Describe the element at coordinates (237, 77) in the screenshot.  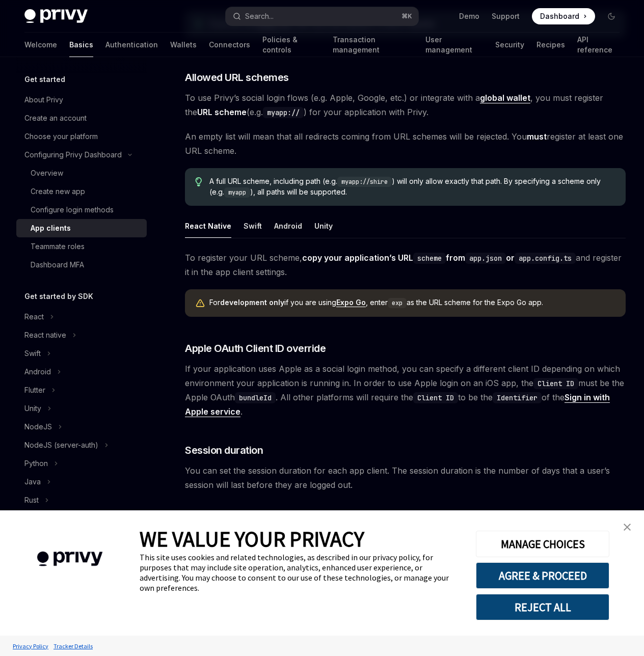
I see `span: Allowed URL schemes` at that location.